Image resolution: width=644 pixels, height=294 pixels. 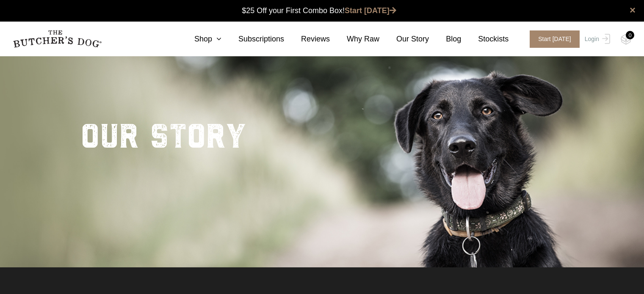 What do you see at coordinates (307, 39) in the screenshot?
I see `a: Reviews` at bounding box center [307, 39].